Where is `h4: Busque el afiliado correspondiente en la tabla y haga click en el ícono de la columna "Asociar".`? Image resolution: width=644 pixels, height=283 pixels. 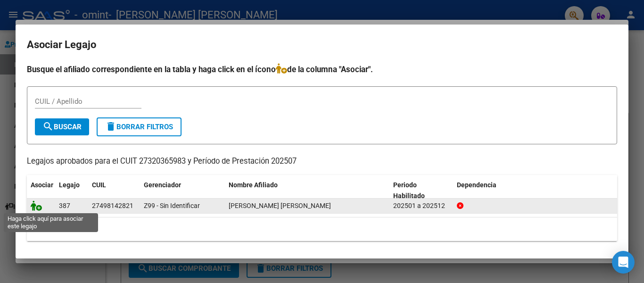
h4: Busque el afiliado correspondiente en la tabla y haga click en el ícono de la columna "Asociar". is located at coordinates (322, 70).